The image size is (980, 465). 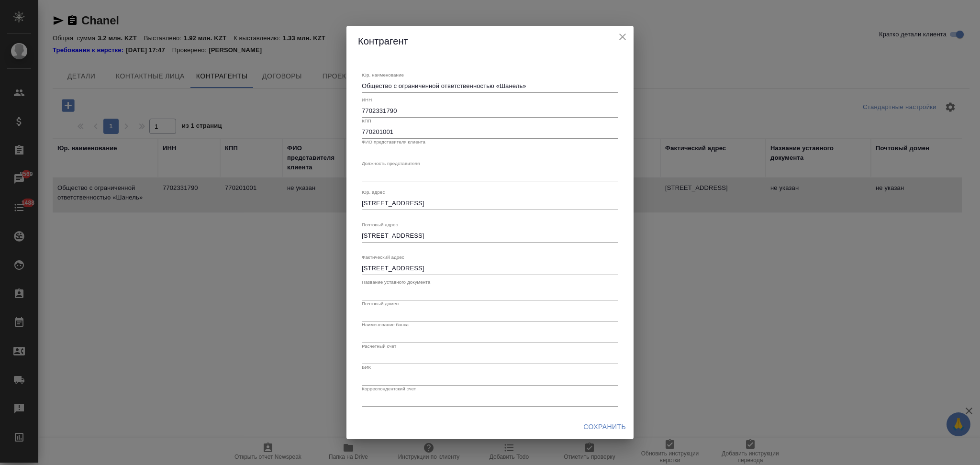 What do you see at coordinates (623, 36) in the screenshot?
I see `button: close` at bounding box center [623, 36].